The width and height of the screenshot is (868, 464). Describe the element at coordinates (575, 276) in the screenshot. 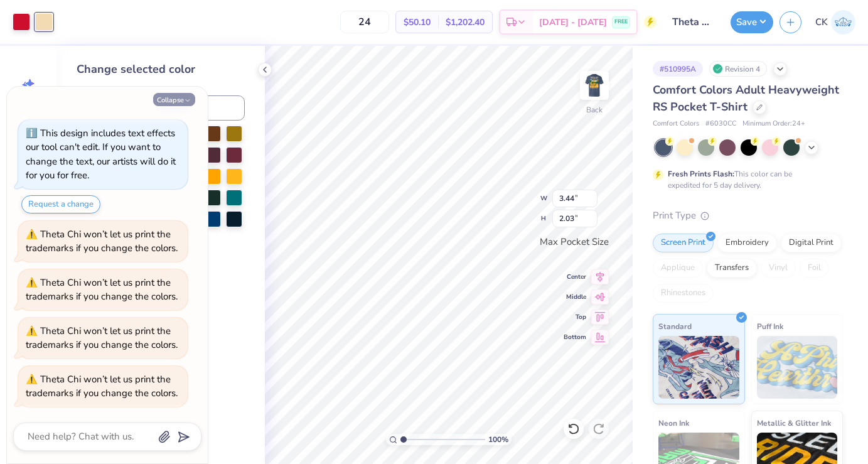

I see `span: Center` at that location.